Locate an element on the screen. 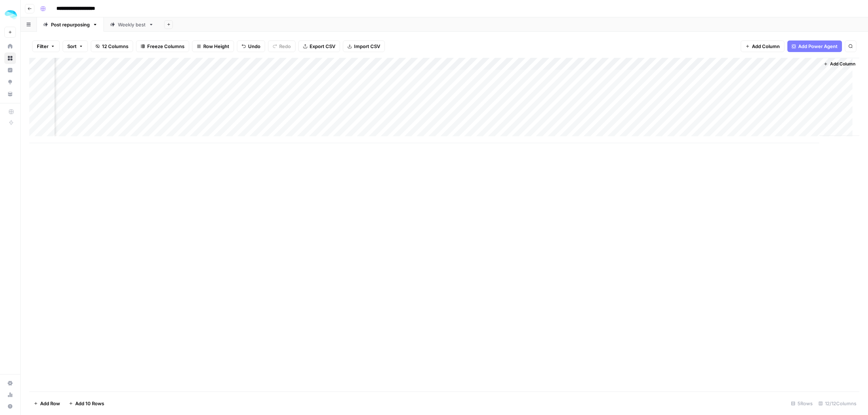 This screenshot has height=415, width=868. button: Redo is located at coordinates (282, 46).